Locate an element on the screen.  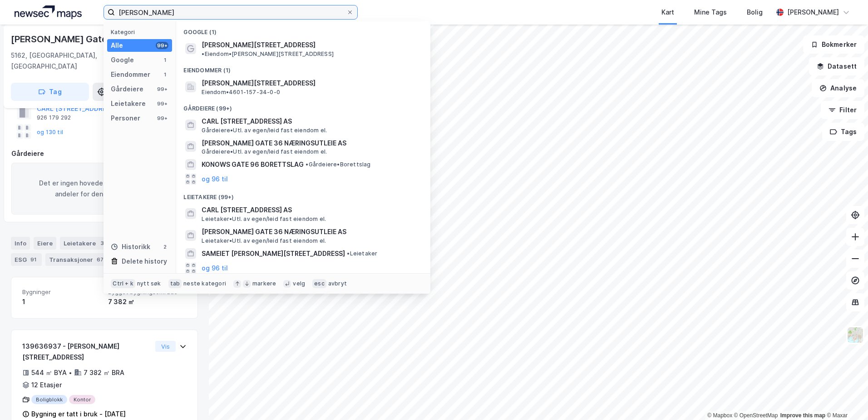
div: 671 is located at coordinates (101, 259).